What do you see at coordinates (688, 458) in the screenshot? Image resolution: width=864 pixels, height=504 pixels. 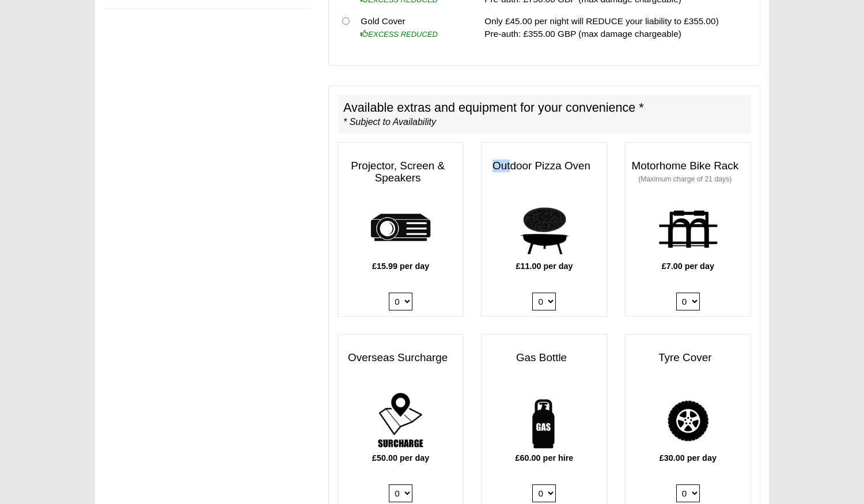 I see `b: £30.00 per day` at bounding box center [688, 458].